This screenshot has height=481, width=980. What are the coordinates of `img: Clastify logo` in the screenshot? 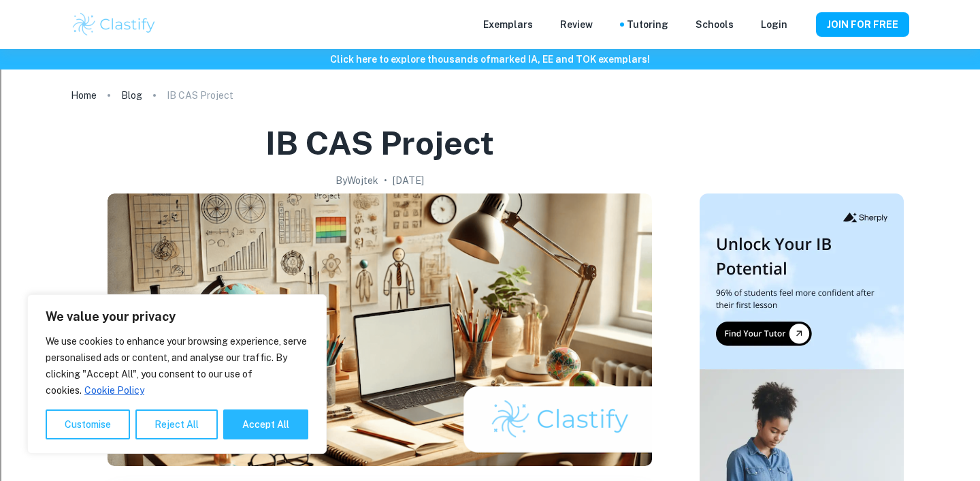 It's located at (114, 25).